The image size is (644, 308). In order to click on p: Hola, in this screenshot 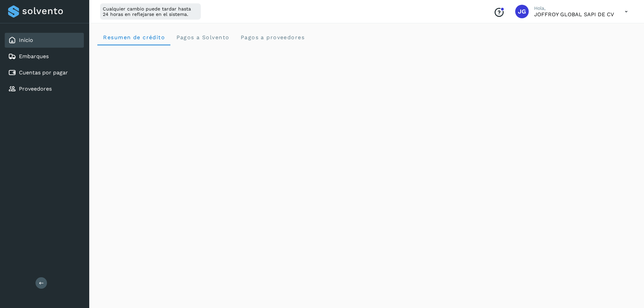, I will do `click(574, 8)`.